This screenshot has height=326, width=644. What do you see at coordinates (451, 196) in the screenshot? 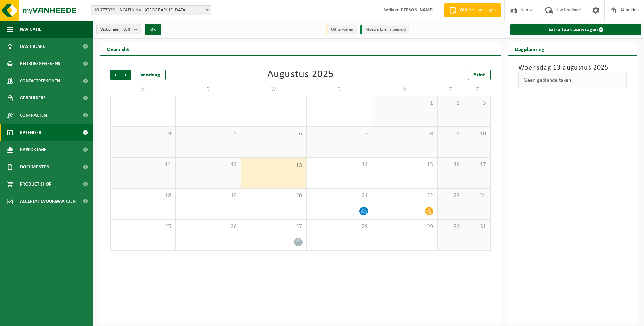
I see `span: 23` at bounding box center [451, 196].